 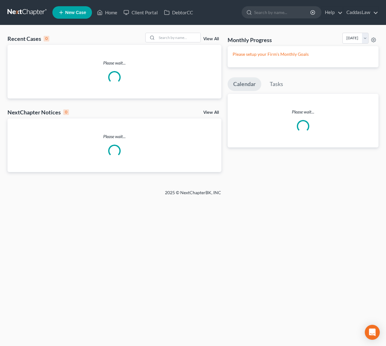 What do you see at coordinates (193, 195) in the screenshot?
I see `div: 2025 © NextChapterBK, INC` at bounding box center [193, 195].